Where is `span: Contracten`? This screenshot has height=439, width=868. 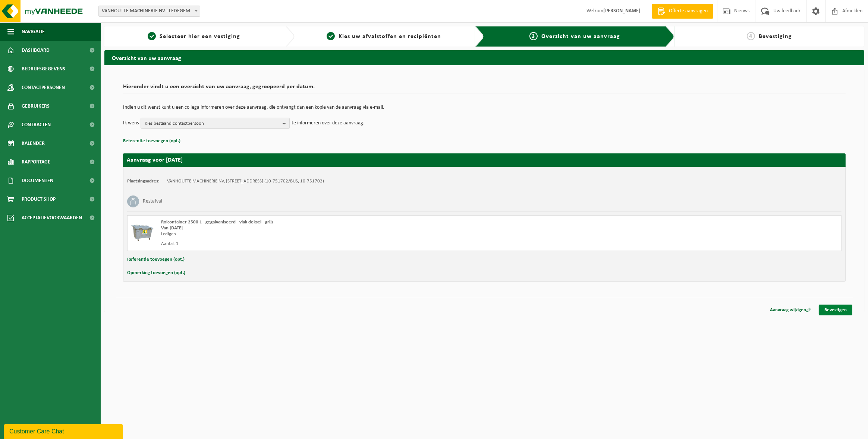
span: Contracten is located at coordinates (36, 125).